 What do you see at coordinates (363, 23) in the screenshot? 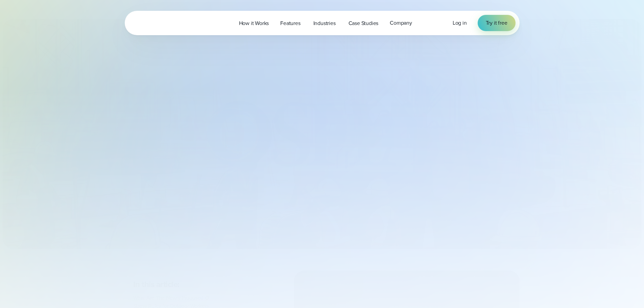
I see `span: Case Studies` at bounding box center [363, 23].